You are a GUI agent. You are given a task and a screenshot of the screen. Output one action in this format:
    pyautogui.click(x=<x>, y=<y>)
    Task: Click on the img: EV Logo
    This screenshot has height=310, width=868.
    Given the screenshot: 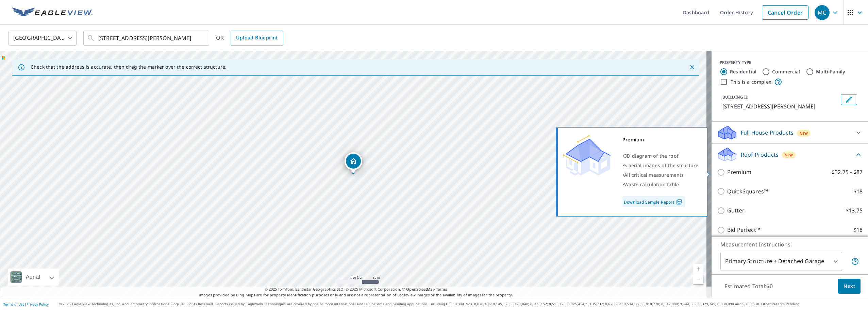 What is the action you would take?
    pyautogui.click(x=53, y=13)
    